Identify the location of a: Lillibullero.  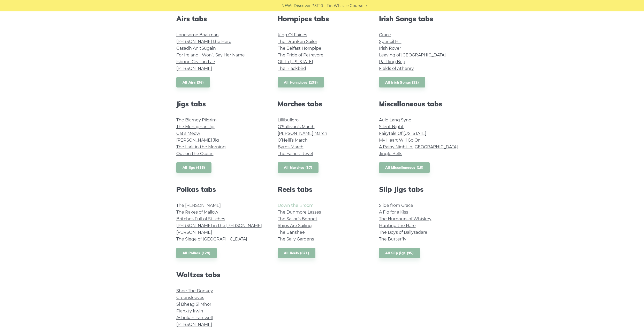
(288, 120).